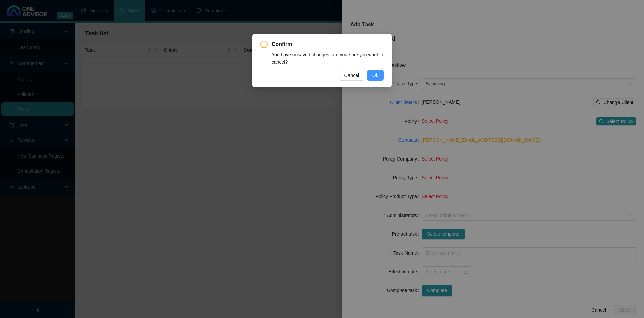 The image size is (644, 318). What do you see at coordinates (375, 75) in the screenshot?
I see `button: Ok` at bounding box center [375, 75].